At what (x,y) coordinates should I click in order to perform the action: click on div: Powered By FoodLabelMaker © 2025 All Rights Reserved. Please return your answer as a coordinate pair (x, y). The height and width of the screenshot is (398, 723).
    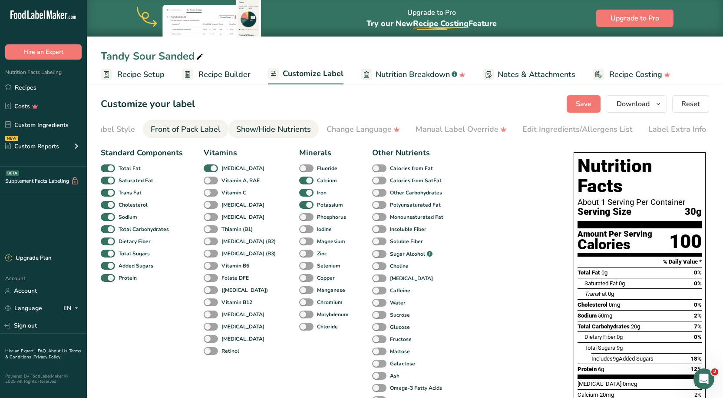
    Looking at the image, I should click on (43, 378).